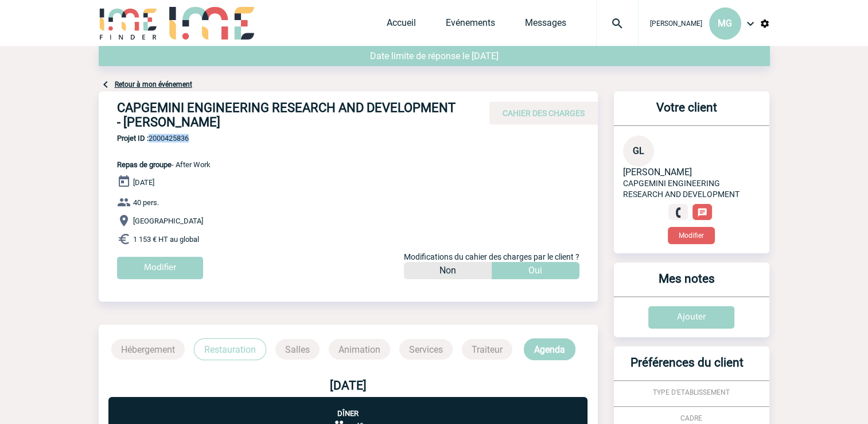  What do you see at coordinates (133, 138) in the screenshot?
I see `b: Projet ID :` at bounding box center [133, 138].